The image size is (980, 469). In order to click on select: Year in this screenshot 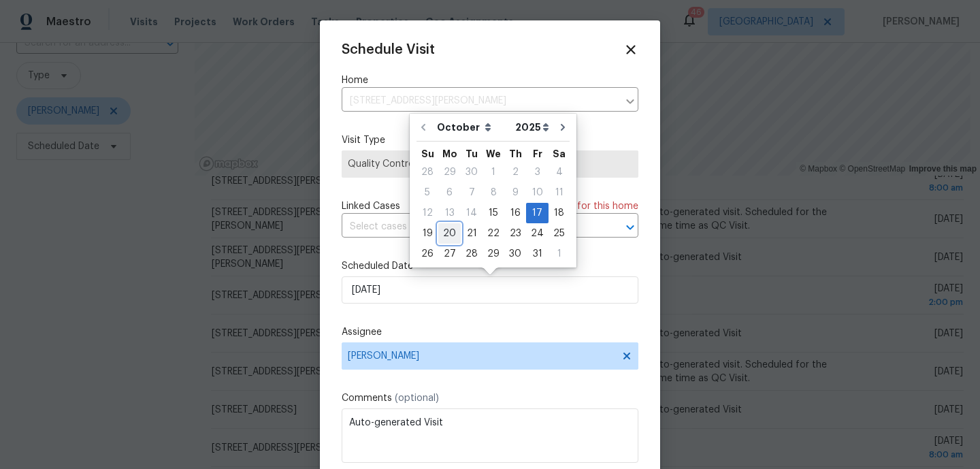, I will do `click(532, 128)`.